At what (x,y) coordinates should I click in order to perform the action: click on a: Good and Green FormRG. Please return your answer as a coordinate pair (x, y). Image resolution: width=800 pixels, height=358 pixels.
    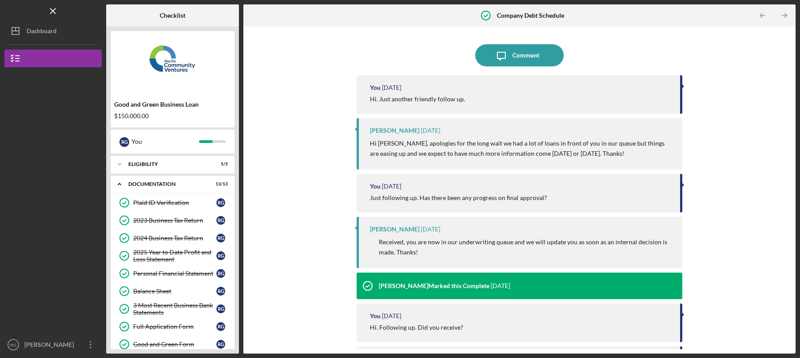
    Looking at the image, I should click on (173, 344).